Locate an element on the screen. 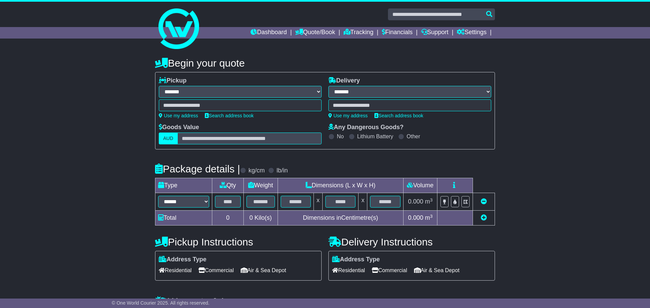  a: Support is located at coordinates (435, 33).